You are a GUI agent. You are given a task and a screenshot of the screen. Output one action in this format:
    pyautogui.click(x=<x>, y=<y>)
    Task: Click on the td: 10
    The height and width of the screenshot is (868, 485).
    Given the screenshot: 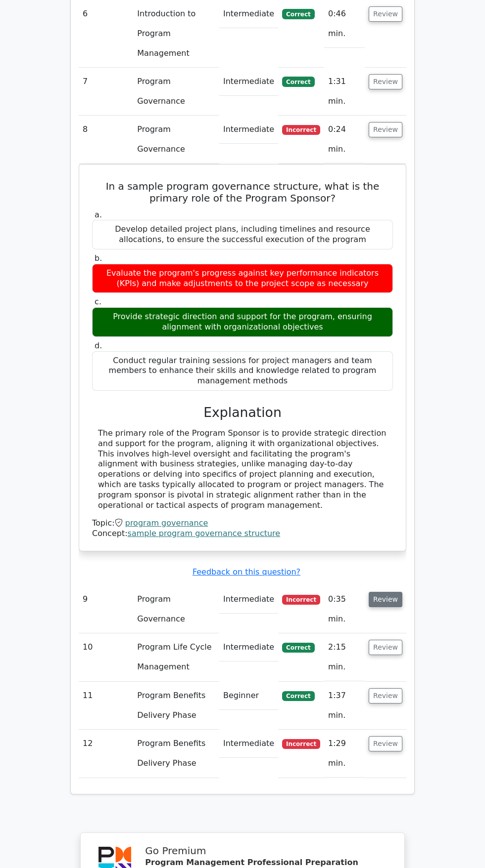 What is the action you would take?
    pyautogui.click(x=106, y=657)
    